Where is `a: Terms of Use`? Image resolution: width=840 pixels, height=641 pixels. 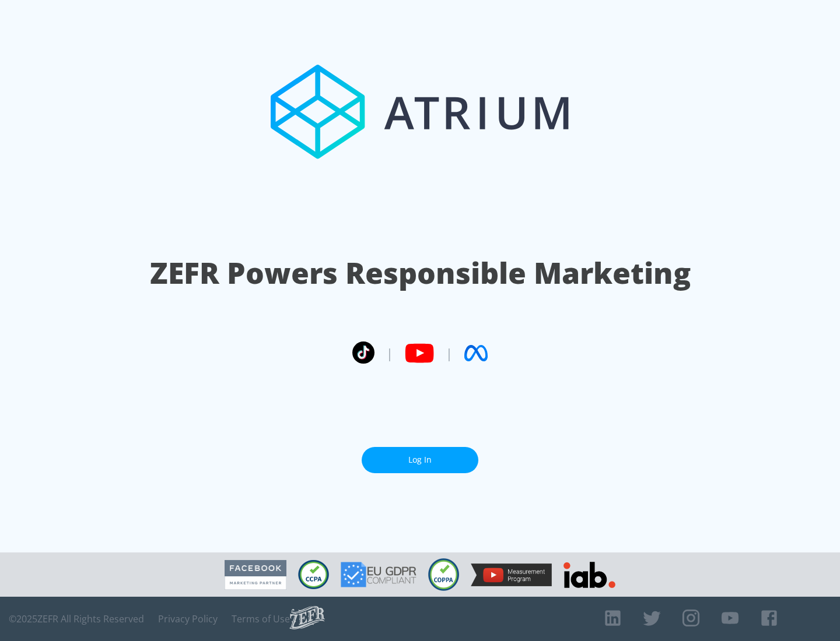 a: Terms of Use is located at coordinates (261, 619).